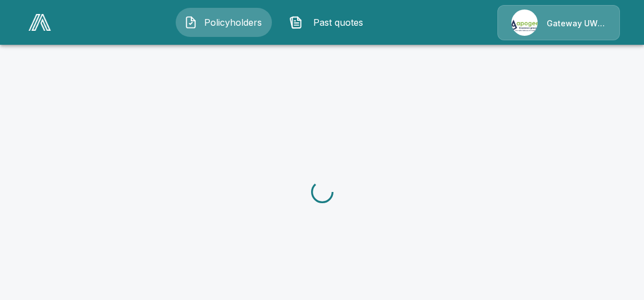  What do you see at coordinates (40, 23) in the screenshot?
I see `img: AA Logo` at bounding box center [40, 23].